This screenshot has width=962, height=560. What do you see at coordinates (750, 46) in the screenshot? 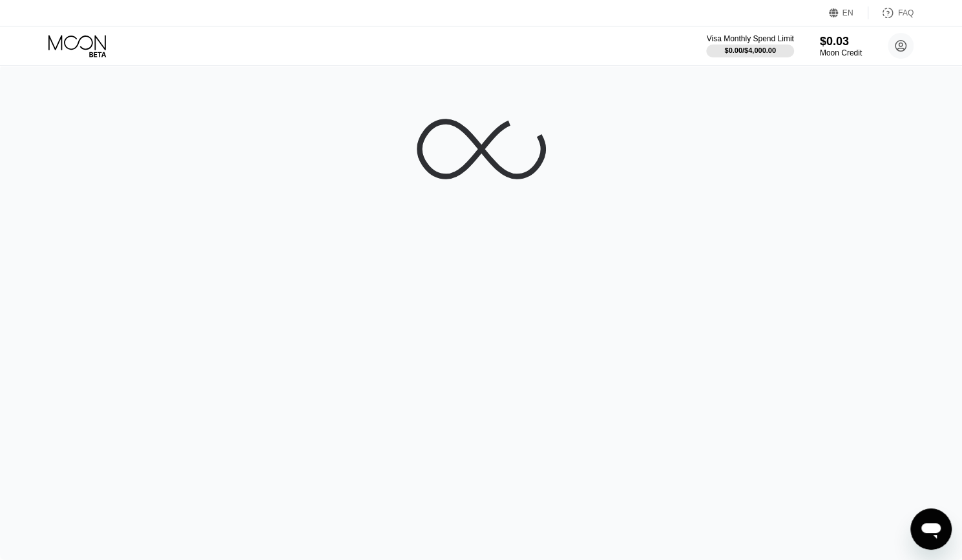
I see `div: Visa Monthly Spend Limit$0.00/$4,000.00` at bounding box center [750, 46].